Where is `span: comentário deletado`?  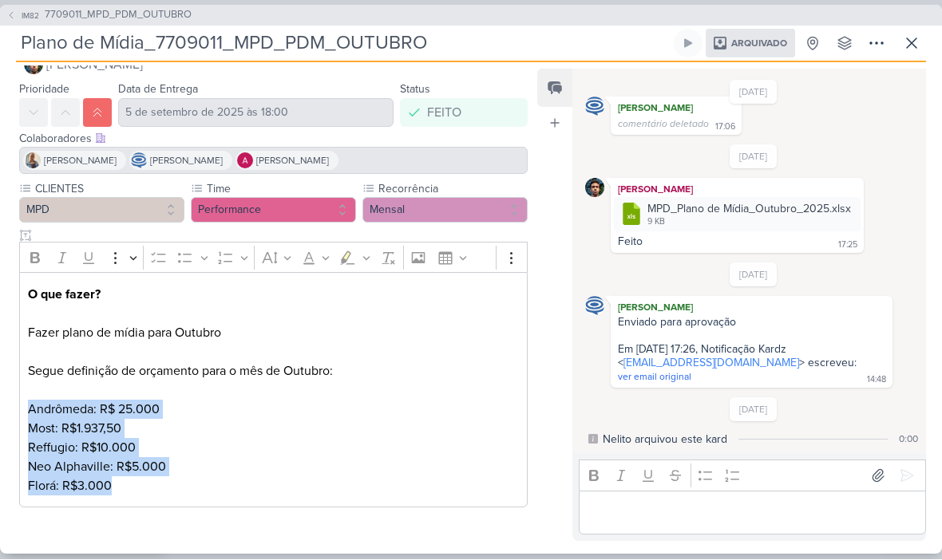 span: comentário deletado is located at coordinates (664, 124).